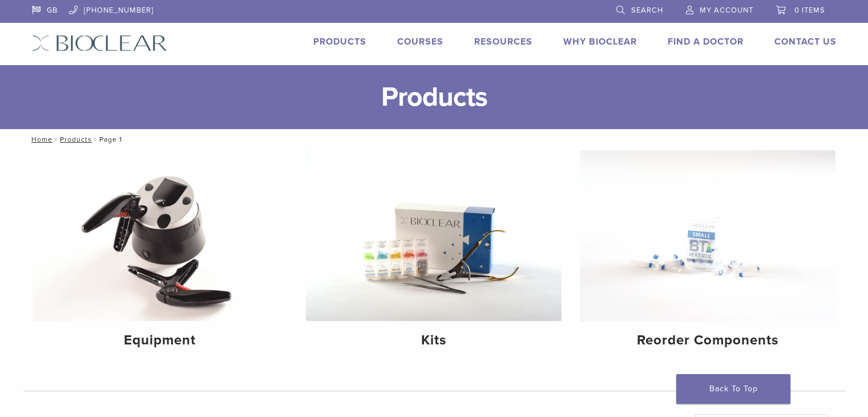 The height and width of the screenshot is (417, 868). I want to click on a: Kits, so click(434, 254).